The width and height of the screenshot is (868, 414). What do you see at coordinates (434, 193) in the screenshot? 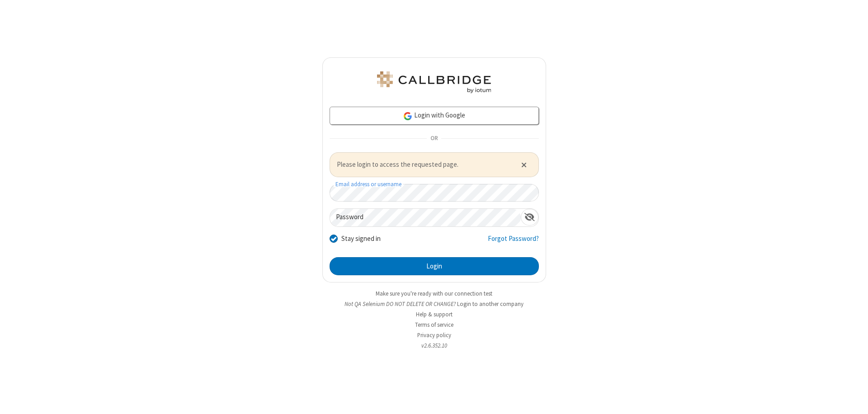
I see `input: Email address or username` at bounding box center [434, 193].